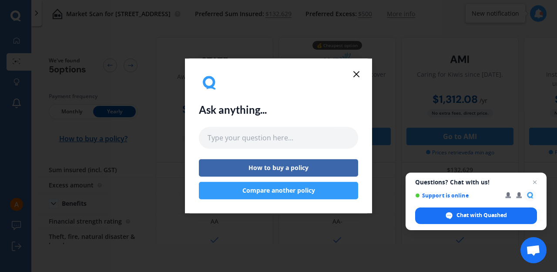 The width and height of the screenshot is (557, 272). I want to click on span: Close chat, so click(535, 182).